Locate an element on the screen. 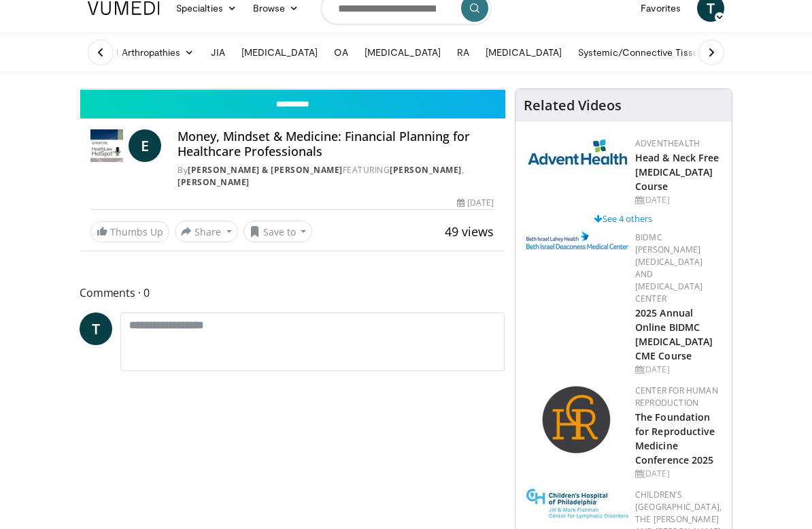  img: VuMedi Logo is located at coordinates (124, 8).